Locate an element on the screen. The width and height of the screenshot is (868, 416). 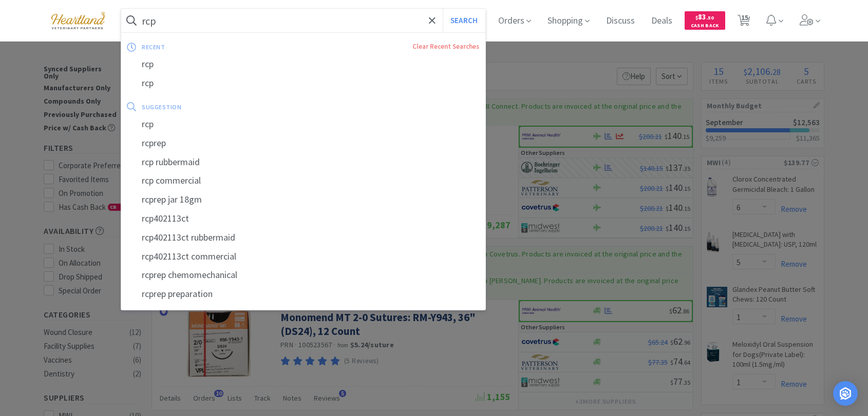
span: . 50 is located at coordinates (710, 17).